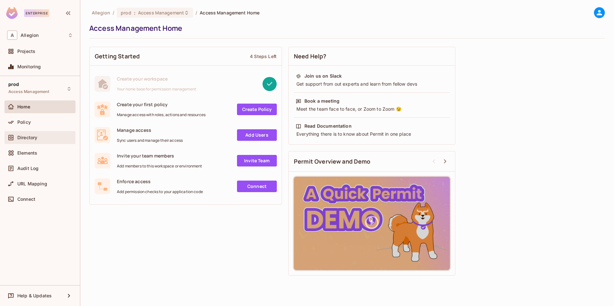 The width and height of the screenshot is (614, 306). Describe the element at coordinates (24, 107) in the screenshot. I see `span: Home` at that location.